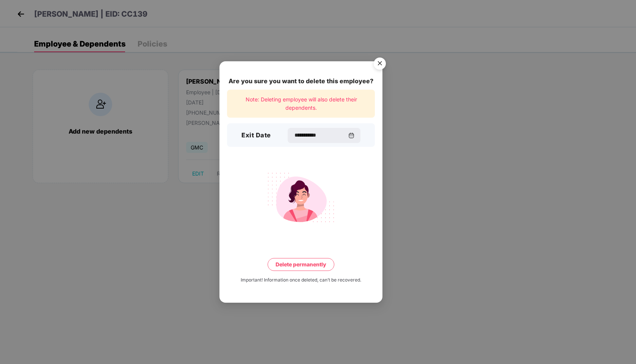 Image resolution: width=636 pixels, height=364 pixels. Describe the element at coordinates (301, 280) in the screenshot. I see `div: Important! Information once deleted, can’t be recovered.` at that location.